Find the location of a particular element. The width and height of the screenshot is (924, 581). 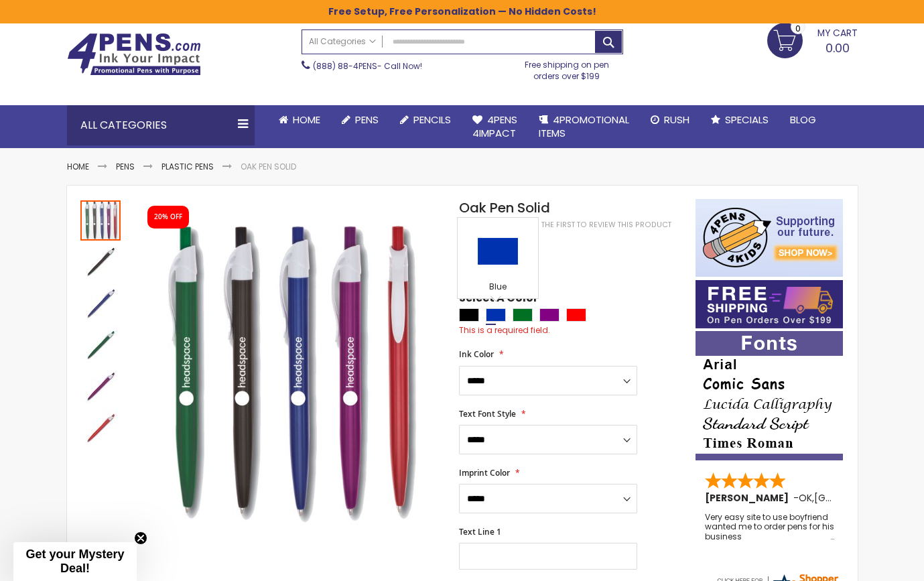

img: 4Pens Custom Pens and Promotional Products is located at coordinates (134, 54).